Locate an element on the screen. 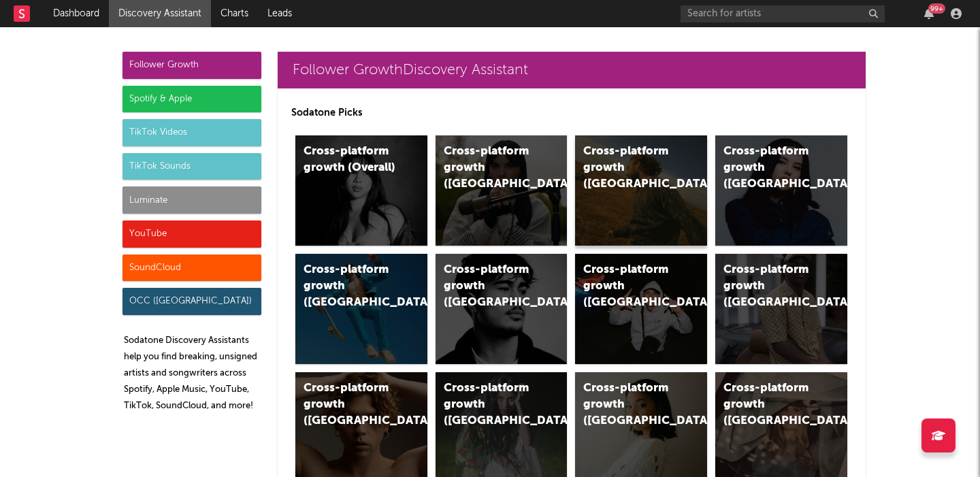 This screenshot has height=477, width=980. input: Search for artists is located at coordinates (782, 14).